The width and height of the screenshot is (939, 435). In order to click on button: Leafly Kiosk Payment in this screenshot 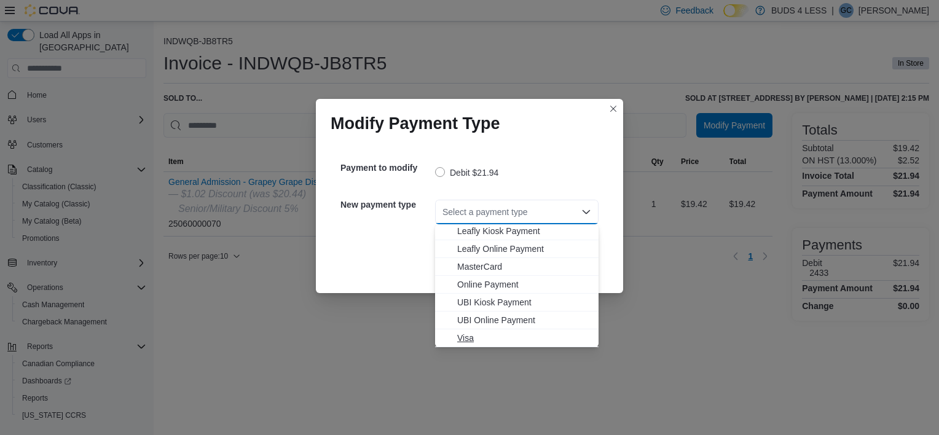, I will do `click(517, 231)`.